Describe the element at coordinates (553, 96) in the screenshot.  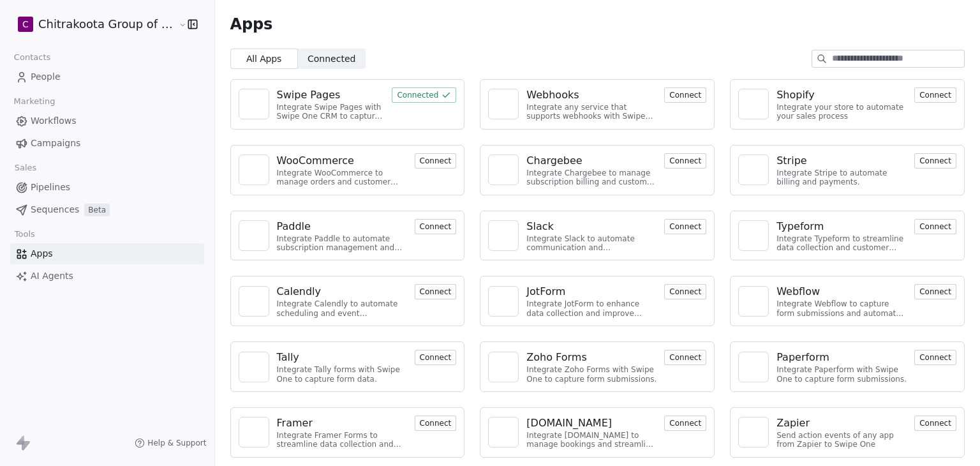
I see `div: Webhooks` at that location.